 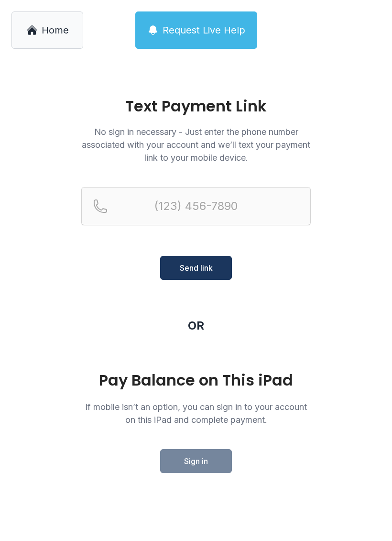 What do you see at coordinates (196, 413) in the screenshot?
I see `p: If mobile isn’t an option, you can sign in to your account on this iPad and complete payment.` at bounding box center [196, 413].